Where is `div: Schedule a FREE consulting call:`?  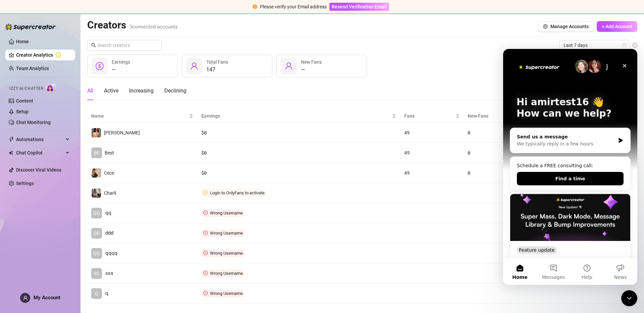 div: Schedule a FREE consulting call: is located at coordinates (67, 117).